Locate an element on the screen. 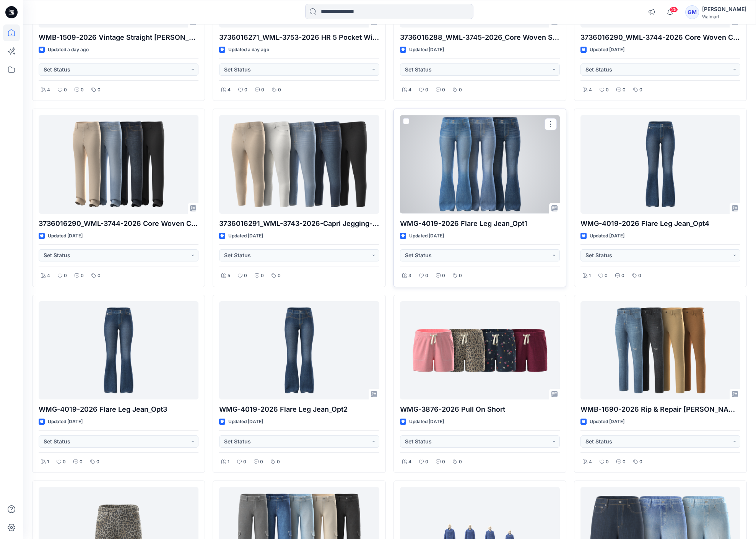  div: Walmart is located at coordinates (724, 16).